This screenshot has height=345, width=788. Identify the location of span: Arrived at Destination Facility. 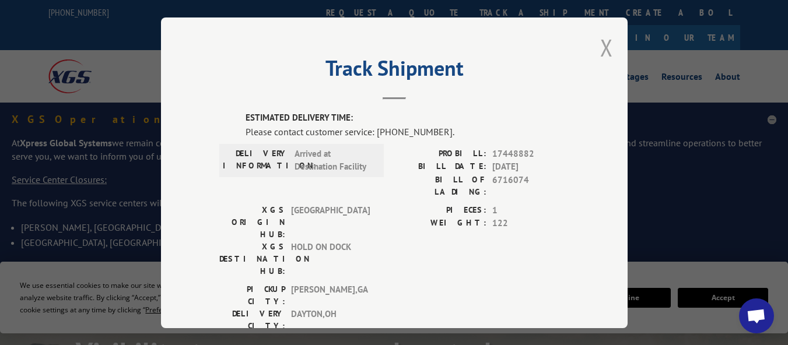
(334, 160).